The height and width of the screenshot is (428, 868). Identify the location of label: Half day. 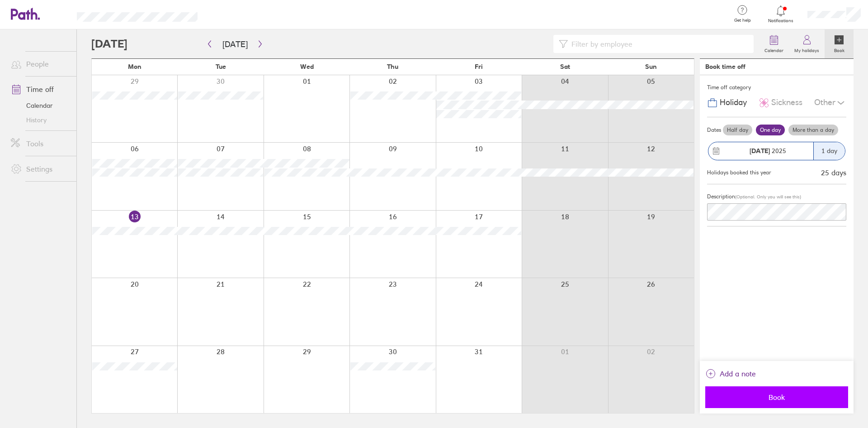
(738, 130).